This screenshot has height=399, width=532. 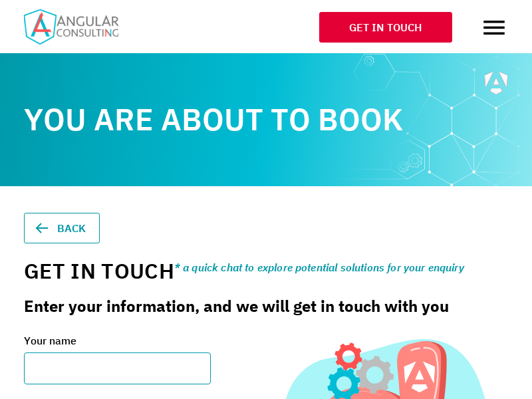 What do you see at coordinates (319, 267) in the screenshot?
I see `sup: * a quick chat to explore potential solutions for your enquiry` at bounding box center [319, 267].